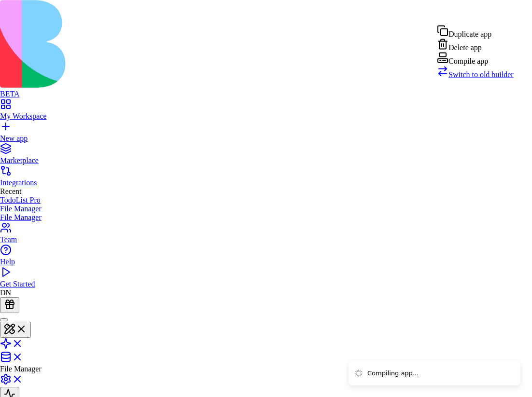 This screenshot has height=397, width=532. What do you see at coordinates (475, 59) in the screenshot?
I see `div: Compile app` at bounding box center [475, 59].